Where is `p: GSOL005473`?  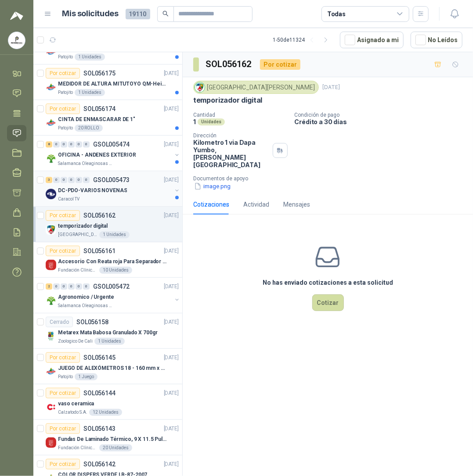 p: GSOL005473 is located at coordinates (111, 180).